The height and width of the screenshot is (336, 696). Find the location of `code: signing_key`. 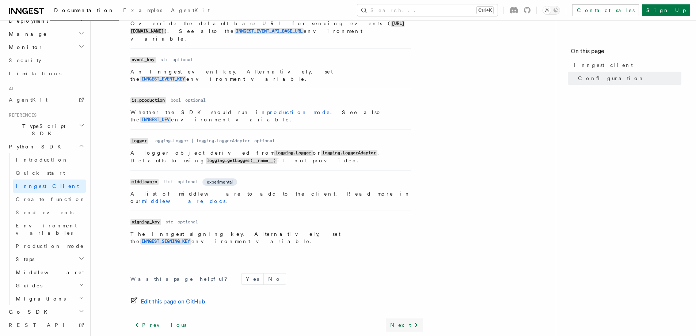

code: signing_key is located at coordinates (146, 222).